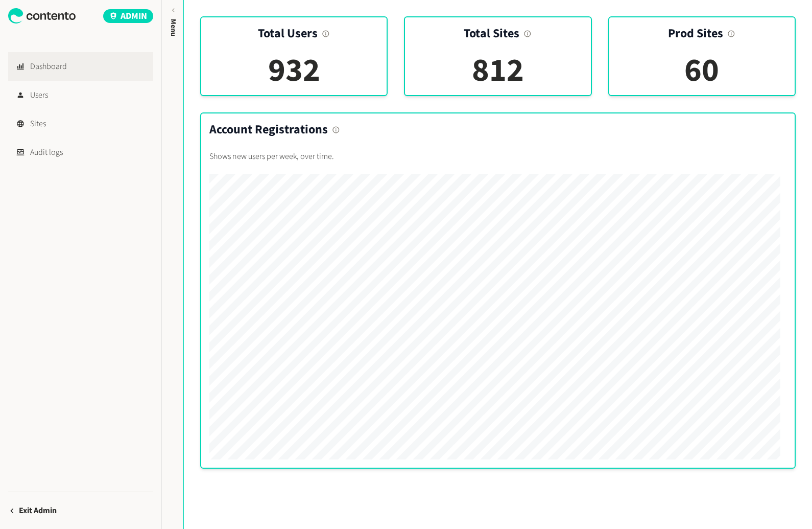 This screenshot has height=529, width=812. I want to click on button: Exit Admin, so click(32, 511).